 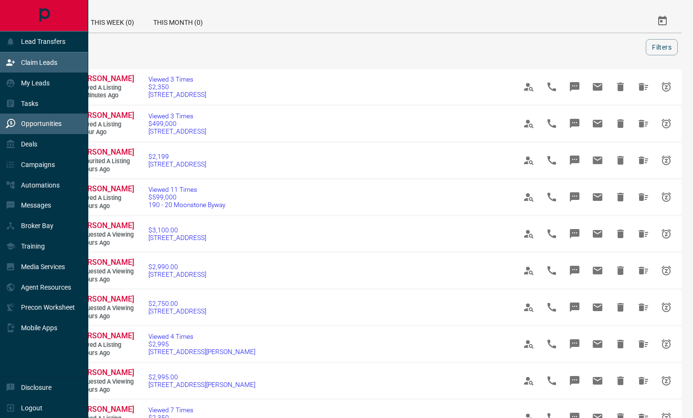 What do you see at coordinates (105, 390) in the screenshot?
I see `span: 5 hours ago` at bounding box center [105, 390].